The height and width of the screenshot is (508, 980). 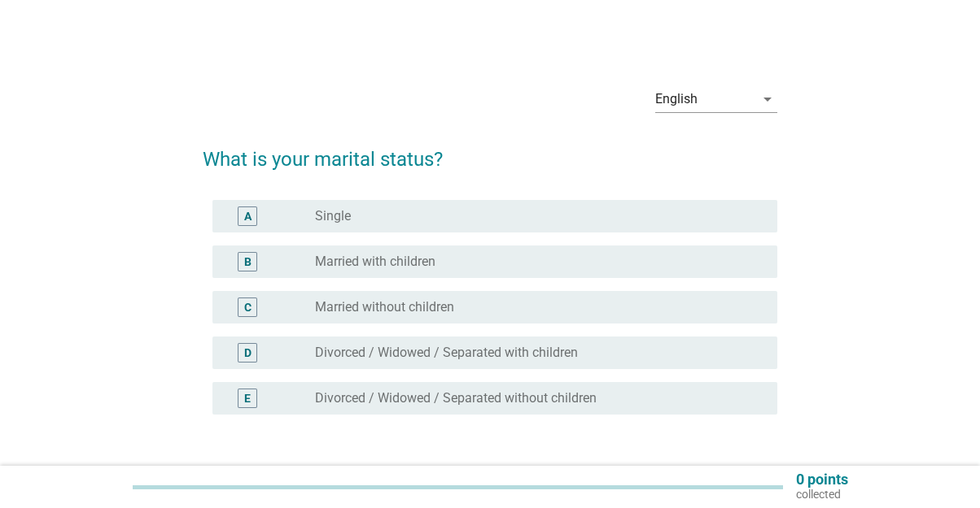 What do you see at coordinates (456, 398) in the screenshot?
I see `label: Divorced / Widowed / Separated without children` at bounding box center [456, 398].